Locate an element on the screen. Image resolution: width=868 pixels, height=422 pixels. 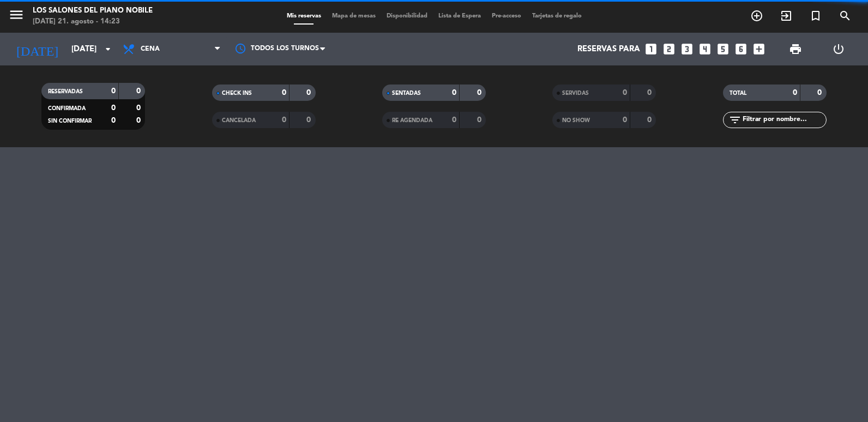
span: NO SHOW is located at coordinates (576, 121).